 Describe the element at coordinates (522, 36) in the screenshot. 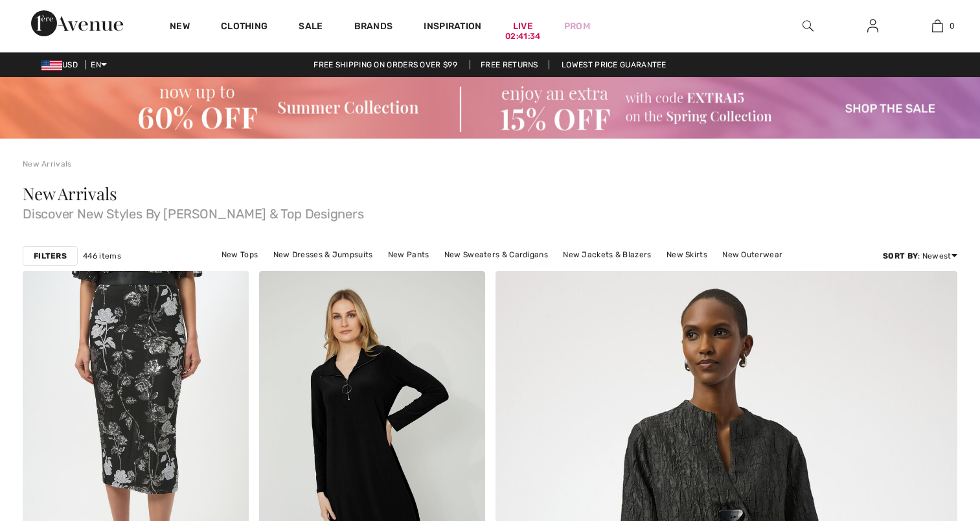

I see `div: 02:41:34` at that location.